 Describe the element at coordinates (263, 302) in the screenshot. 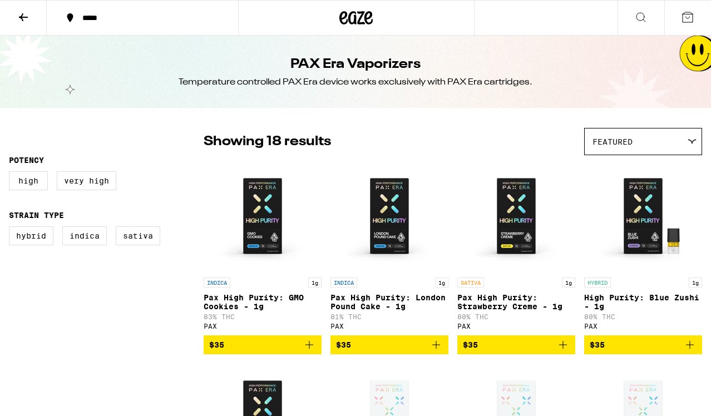

I see `p: Pax High Purity: GMO Cookies - 1g` at that location.